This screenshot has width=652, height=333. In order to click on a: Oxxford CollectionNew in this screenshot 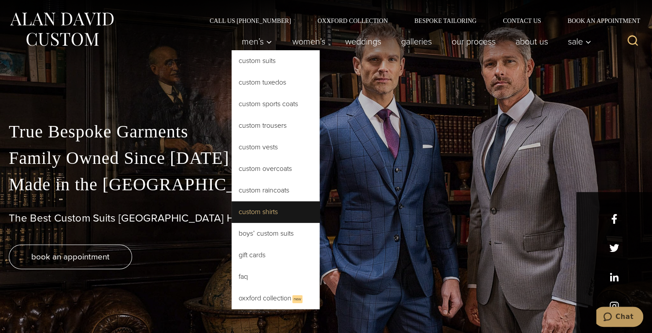, I will do `click(275, 298)`.